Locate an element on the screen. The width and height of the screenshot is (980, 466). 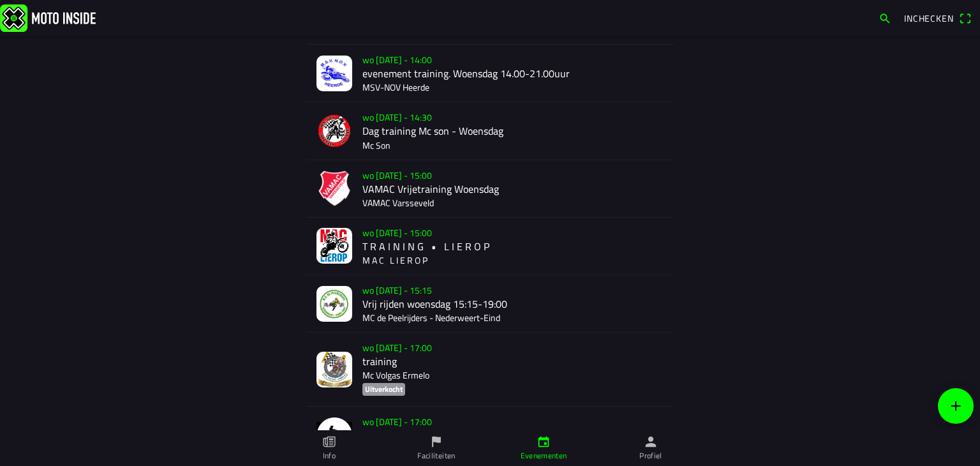
ion-label: Profiel is located at coordinates (651, 456).